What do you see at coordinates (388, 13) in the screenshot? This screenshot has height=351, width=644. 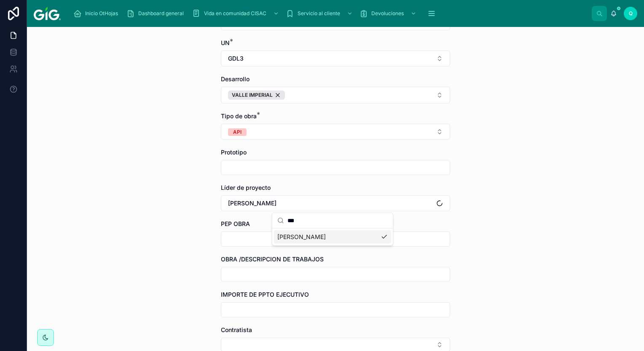 I see `span: Devoluciones` at bounding box center [388, 13].